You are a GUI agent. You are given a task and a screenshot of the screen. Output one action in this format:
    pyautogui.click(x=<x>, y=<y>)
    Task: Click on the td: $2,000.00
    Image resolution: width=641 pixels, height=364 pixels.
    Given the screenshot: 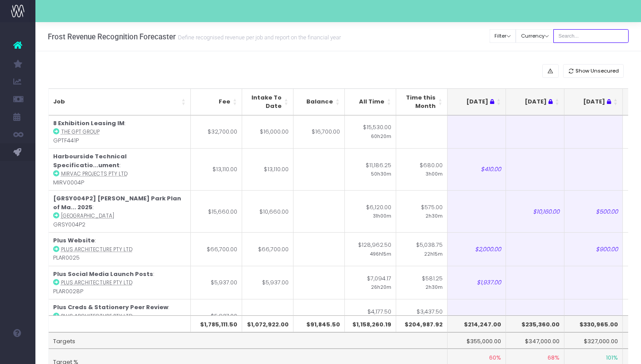 What is the action you would take?
    pyautogui.click(x=477, y=249)
    